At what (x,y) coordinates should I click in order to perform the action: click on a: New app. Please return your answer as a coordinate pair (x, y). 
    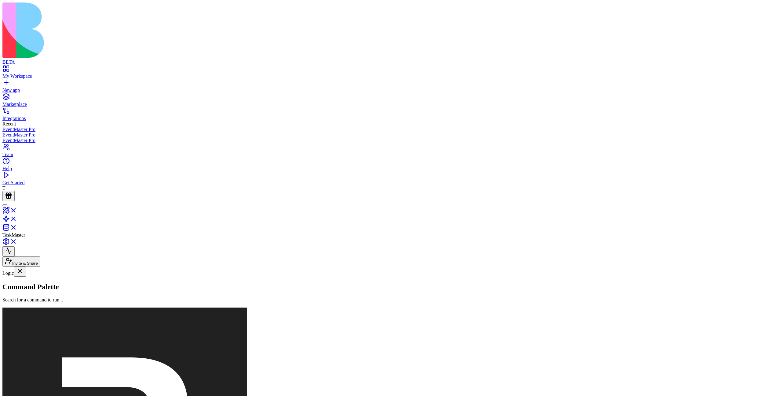
    Looking at the image, I should click on (391, 87).